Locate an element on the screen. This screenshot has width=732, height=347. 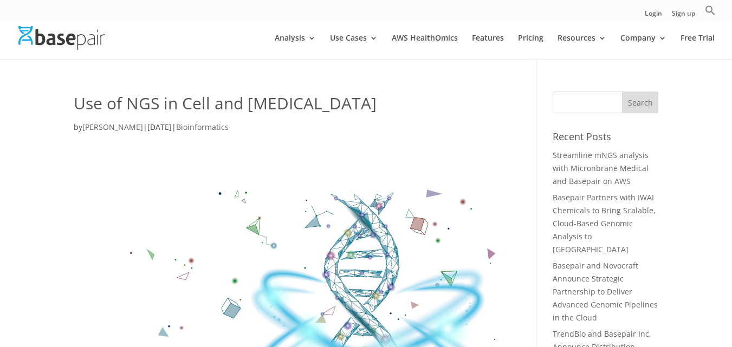
p: by | | is located at coordinates (289, 131).